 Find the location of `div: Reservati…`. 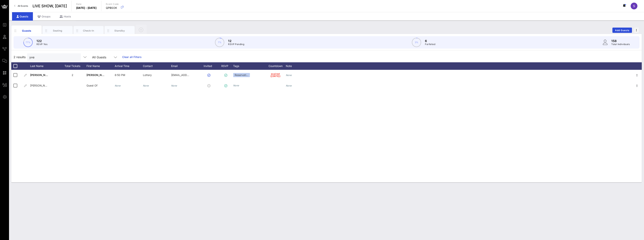

div: Reservati… is located at coordinates (241, 75).